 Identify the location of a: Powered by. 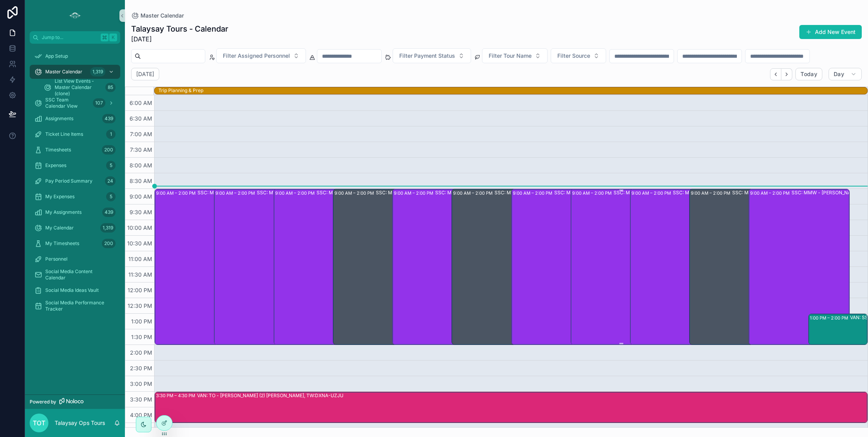
(75, 402).